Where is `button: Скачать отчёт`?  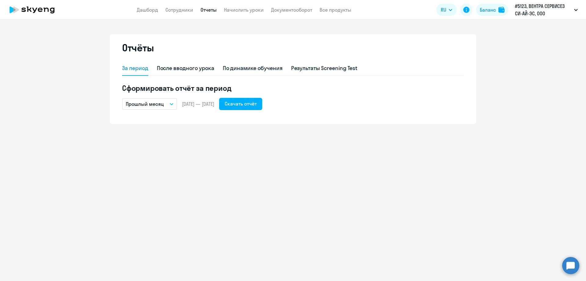
button: Скачать отчёт is located at coordinates (241, 104).